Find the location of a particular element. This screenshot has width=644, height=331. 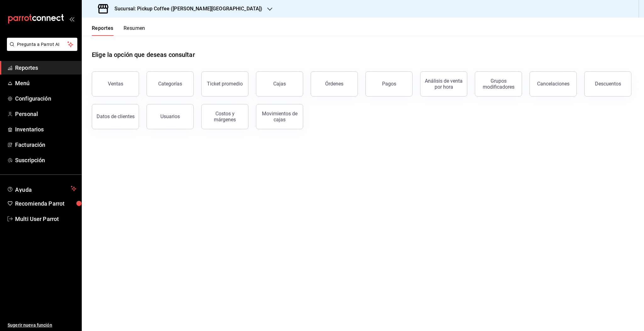

button: Cancelaciones is located at coordinates (553, 84).